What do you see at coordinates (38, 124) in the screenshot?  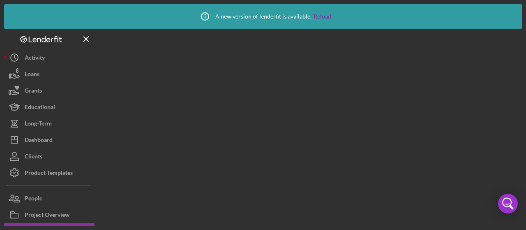 I see `div: Long-Term` at bounding box center [38, 124].